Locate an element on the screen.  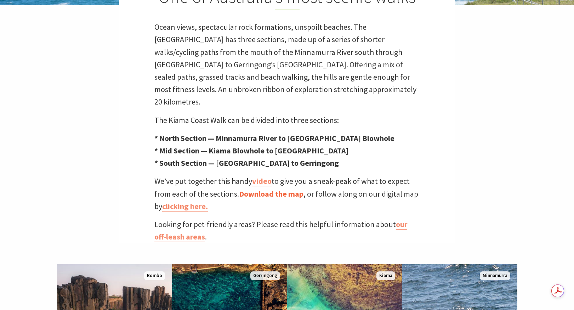
span: Bombo is located at coordinates (154, 275).